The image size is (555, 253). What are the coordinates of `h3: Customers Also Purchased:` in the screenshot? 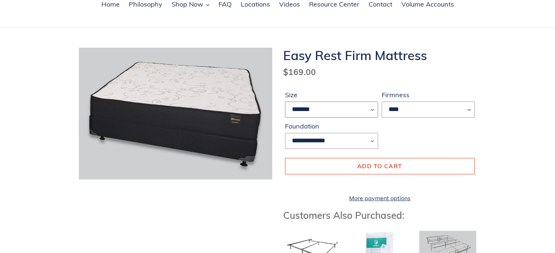 It's located at (380, 216).